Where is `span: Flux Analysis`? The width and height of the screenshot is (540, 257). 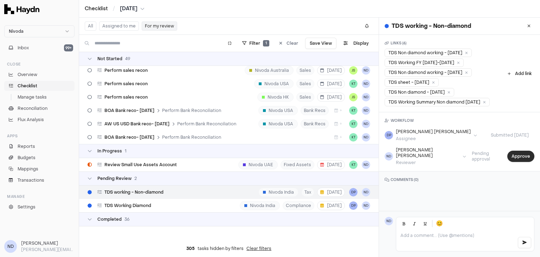
span: Flux Analysis is located at coordinates (31, 120).